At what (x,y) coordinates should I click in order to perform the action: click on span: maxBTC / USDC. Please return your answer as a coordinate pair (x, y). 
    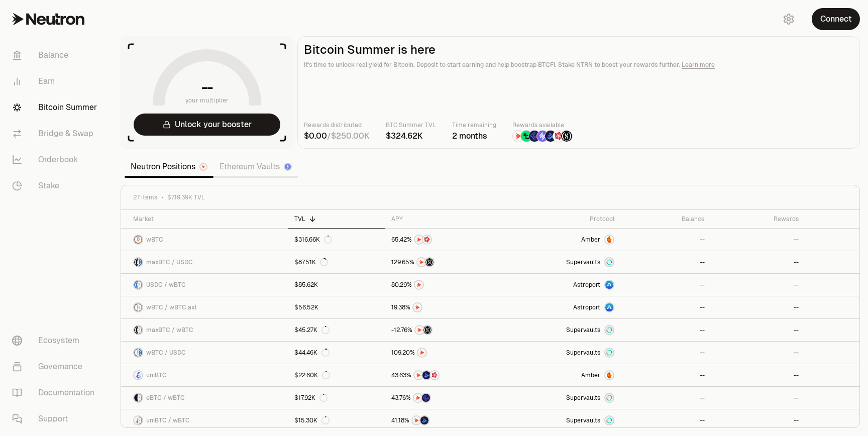
    Looking at the image, I should click on (170, 262).